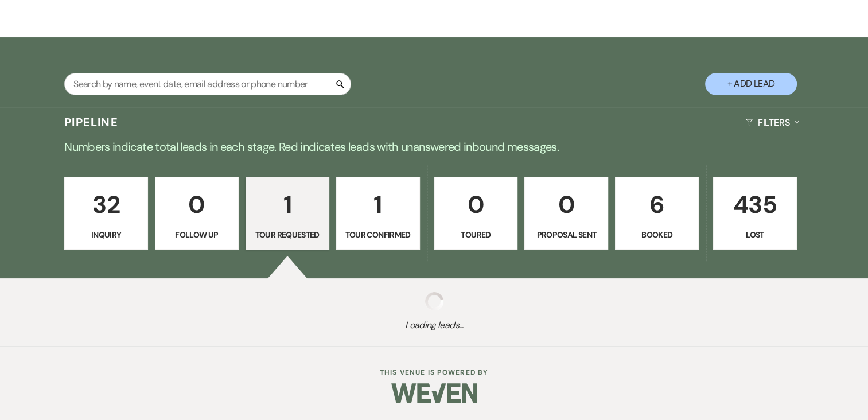 The width and height of the screenshot is (868, 420). I want to click on a: 435Lost, so click(755, 213).